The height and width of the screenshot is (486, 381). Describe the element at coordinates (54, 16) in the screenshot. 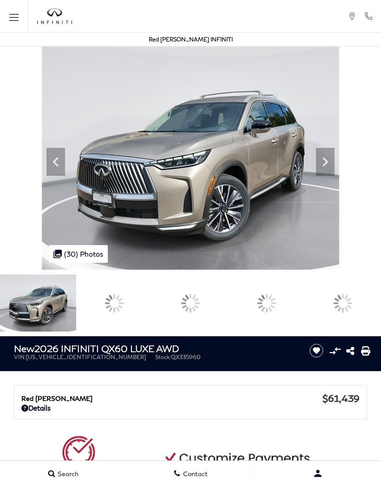

I see `a: infiniti` at that location.